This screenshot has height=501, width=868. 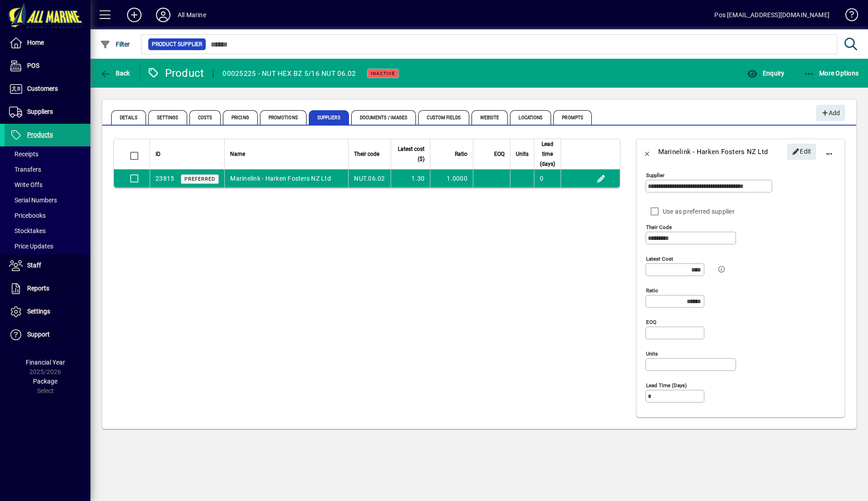 I want to click on span: Add, so click(x=830, y=112).